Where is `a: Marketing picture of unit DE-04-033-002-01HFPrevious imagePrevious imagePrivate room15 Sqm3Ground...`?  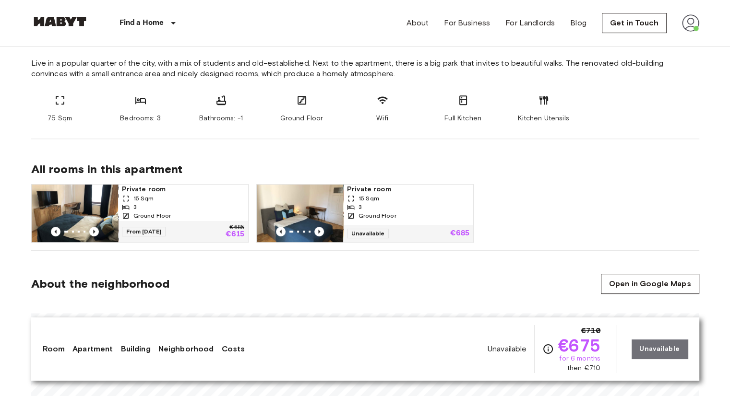
a: Marketing picture of unit DE-04-033-002-01HFPrevious imagePrevious imagePrivate room15 Sqm3Ground... is located at coordinates (140, 214).